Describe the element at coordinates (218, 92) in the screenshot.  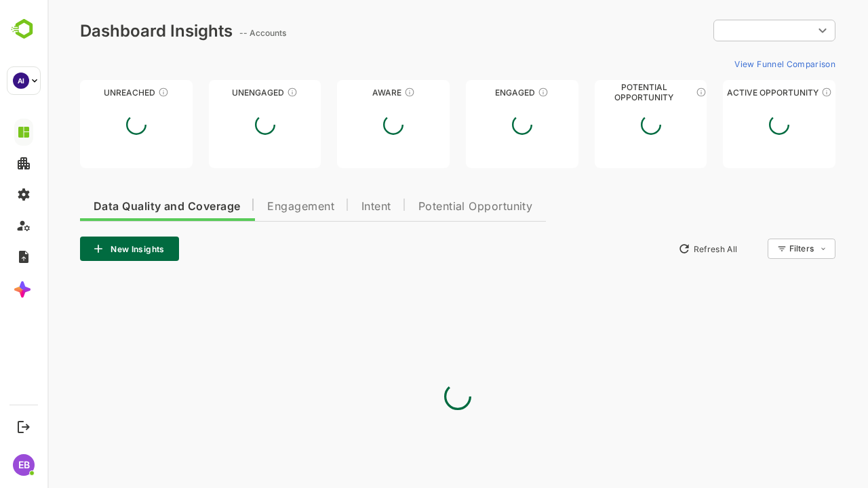
I see `div: Unengaged` at that location.